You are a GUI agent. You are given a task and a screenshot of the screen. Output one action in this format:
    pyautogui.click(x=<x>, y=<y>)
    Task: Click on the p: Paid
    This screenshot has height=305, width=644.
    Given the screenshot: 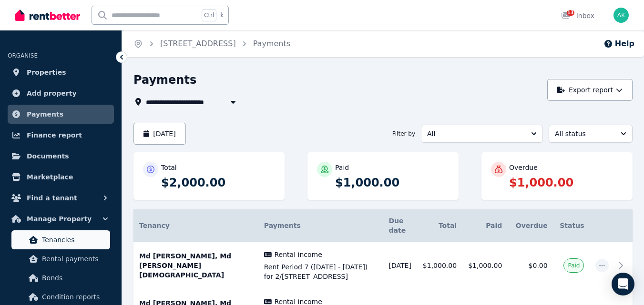 What is the action you would take?
    pyautogui.click(x=341, y=168)
    